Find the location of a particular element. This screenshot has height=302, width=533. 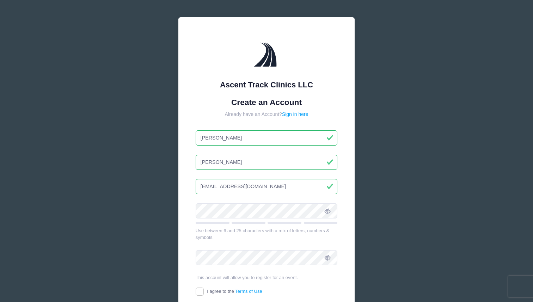

input: I agree to theTerms of Use is located at coordinates (199, 291).